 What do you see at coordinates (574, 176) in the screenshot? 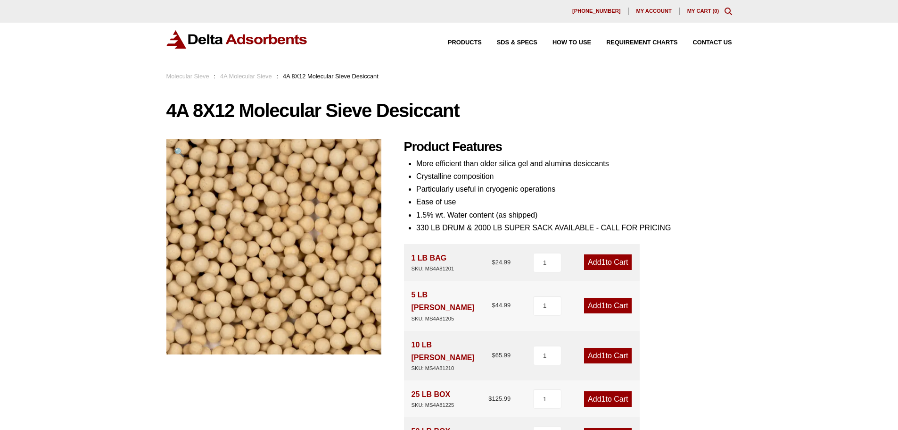
I see `li: Crystalline composition` at bounding box center [574, 176].